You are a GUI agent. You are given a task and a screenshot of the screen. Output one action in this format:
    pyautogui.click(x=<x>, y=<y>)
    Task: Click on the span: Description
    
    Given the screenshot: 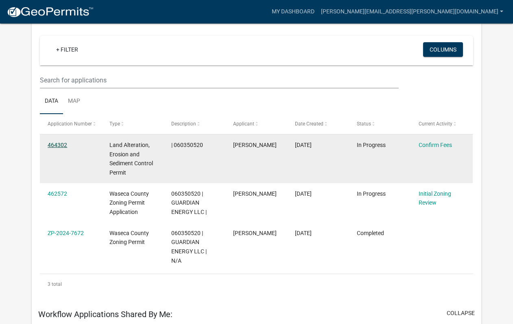 What is the action you would take?
    pyautogui.click(x=183, y=124)
    